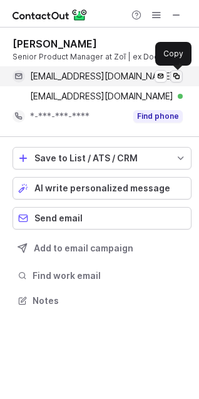  What do you see at coordinates (102, 158) in the screenshot?
I see `div: Save to List / ATS / CRM` at bounding box center [102, 158].